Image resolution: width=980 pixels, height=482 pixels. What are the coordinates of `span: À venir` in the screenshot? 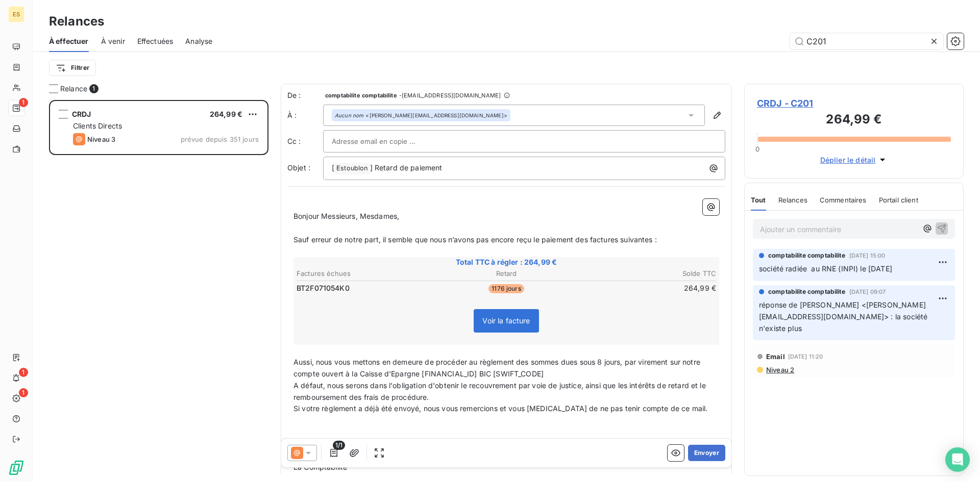 It's located at (113, 41).